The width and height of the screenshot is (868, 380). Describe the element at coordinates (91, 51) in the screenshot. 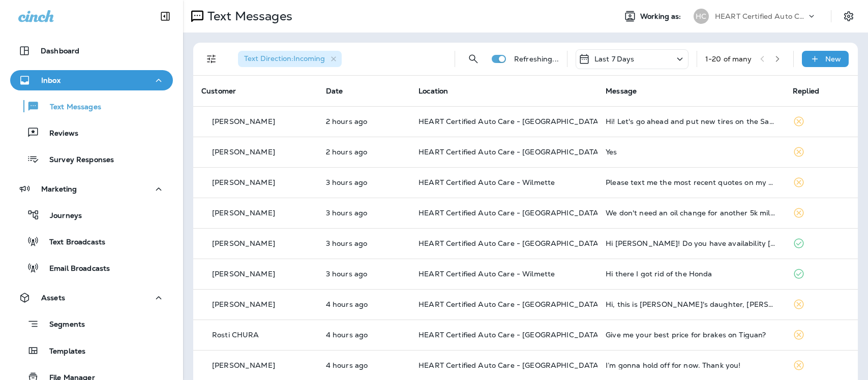

I see `button: Dashboard` at that location.